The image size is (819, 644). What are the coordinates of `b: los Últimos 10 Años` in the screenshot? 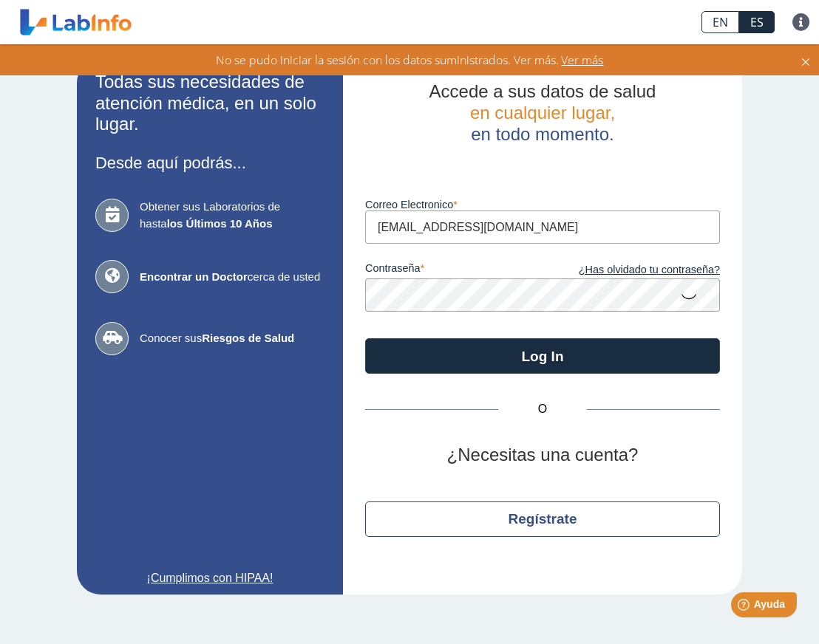 It's located at (219, 223).